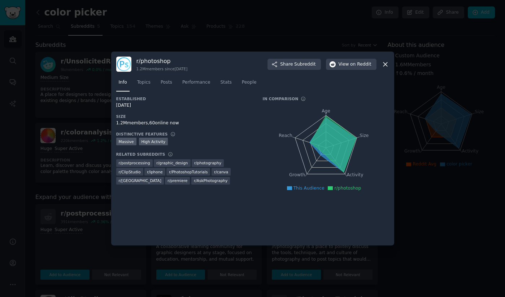  I want to click on a: Info, so click(123, 84).